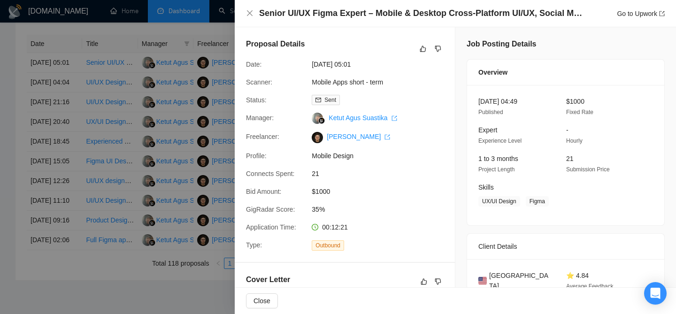 This screenshot has height=314, width=676. I want to click on span: Hourly, so click(574, 141).